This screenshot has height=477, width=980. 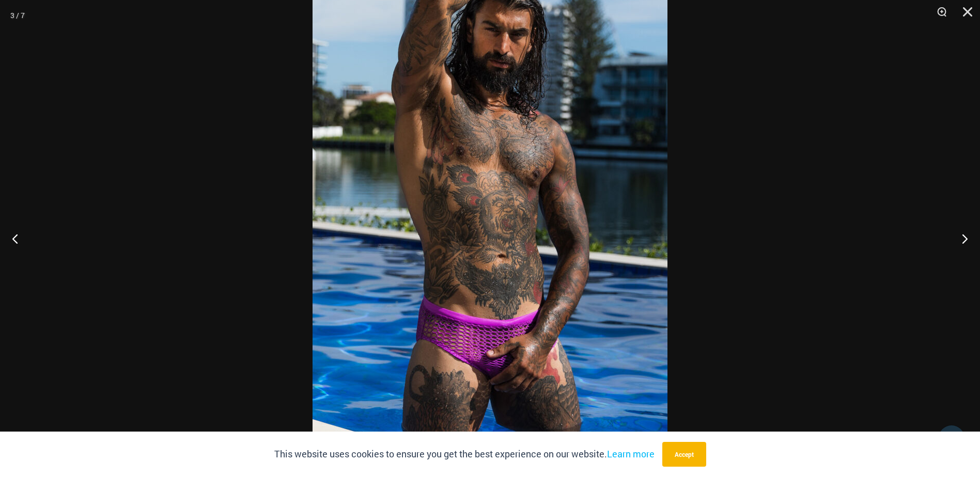 What do you see at coordinates (684, 455) in the screenshot?
I see `button: Accept` at bounding box center [684, 455].